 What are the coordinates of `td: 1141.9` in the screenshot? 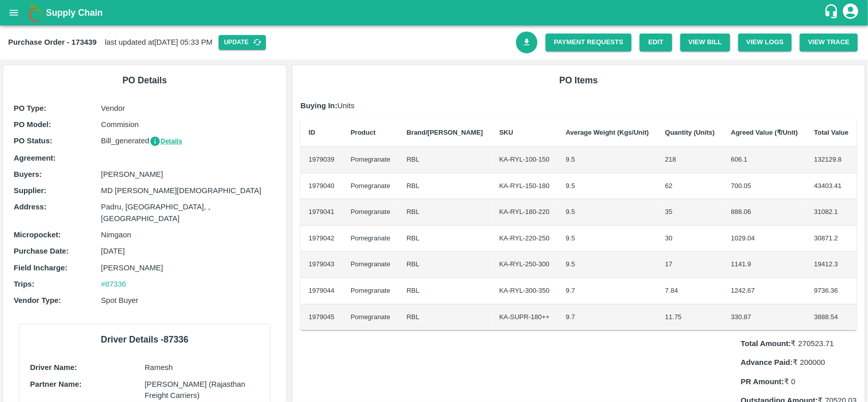 It's located at (765, 265).